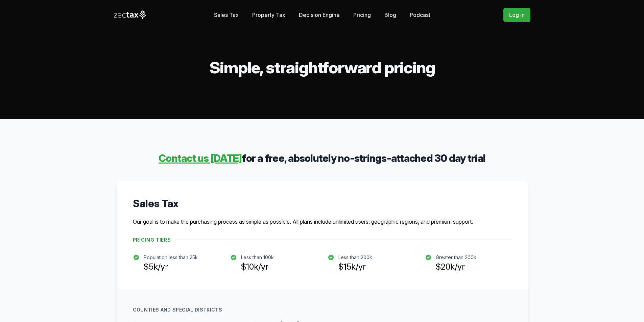 The width and height of the screenshot is (644, 322). I want to click on p: Greater than 200k, so click(456, 258).